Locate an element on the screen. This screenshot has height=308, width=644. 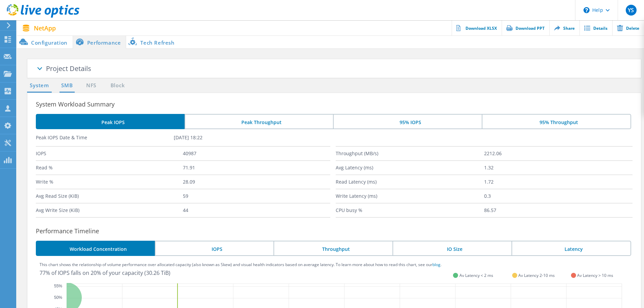
text: 50% is located at coordinates (58, 297).